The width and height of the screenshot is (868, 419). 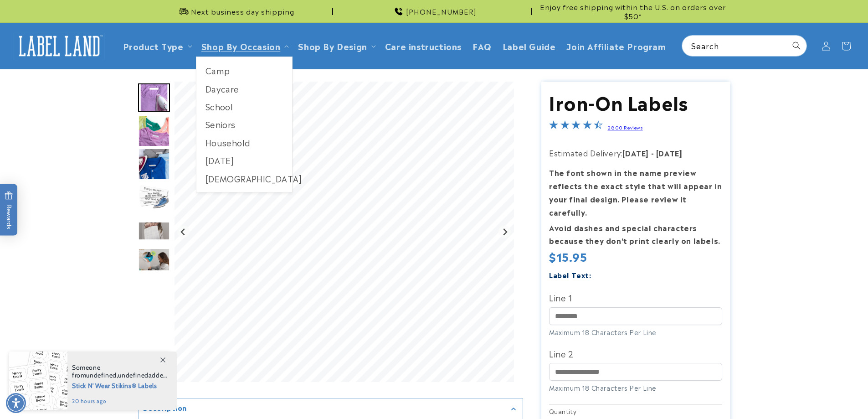 I want to click on summary: Shop By Occasion, so click(x=244, y=46).